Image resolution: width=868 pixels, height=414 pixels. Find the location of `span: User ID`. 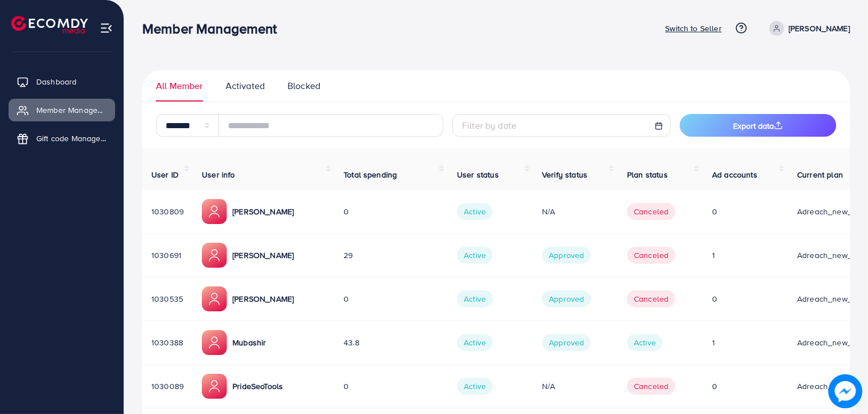

span: User ID is located at coordinates (165, 175).